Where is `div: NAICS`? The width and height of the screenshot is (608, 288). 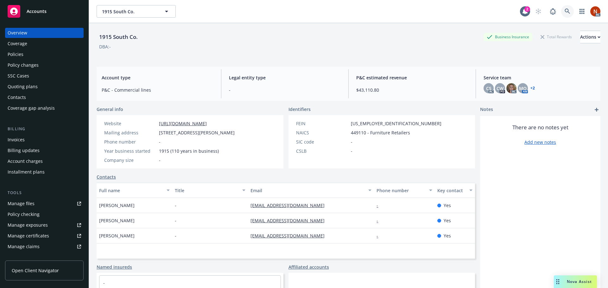
div: NAICS is located at coordinates (322, 133).